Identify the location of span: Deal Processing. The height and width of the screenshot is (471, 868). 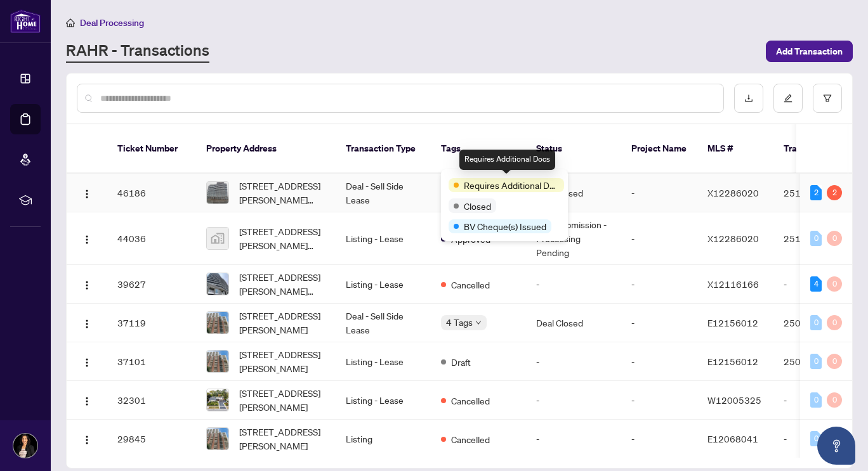
(112, 23).